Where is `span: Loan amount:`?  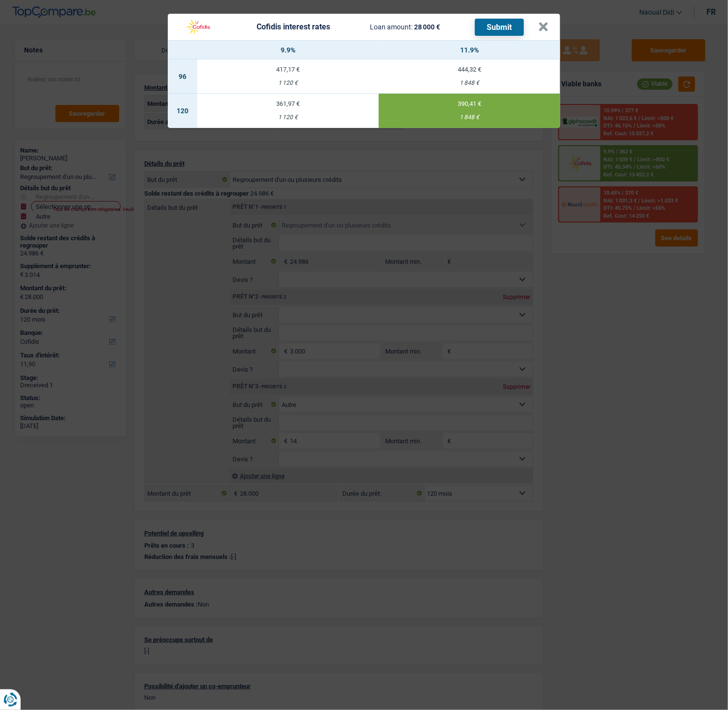 span: Loan amount: is located at coordinates (391, 27).